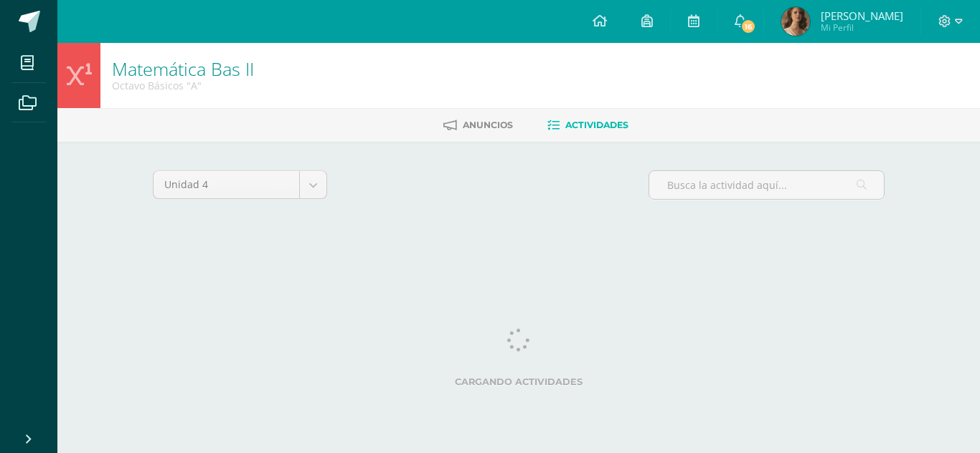 Image resolution: width=980 pixels, height=453 pixels. What do you see at coordinates (519, 382) in the screenshot?
I see `label: Cargando actividades` at bounding box center [519, 382].